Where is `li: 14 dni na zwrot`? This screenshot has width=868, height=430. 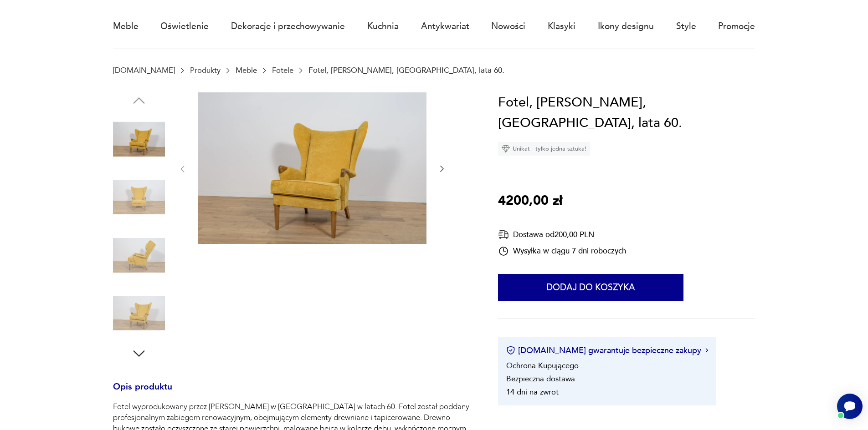 li: 14 dni na zwrot is located at coordinates (532, 392).